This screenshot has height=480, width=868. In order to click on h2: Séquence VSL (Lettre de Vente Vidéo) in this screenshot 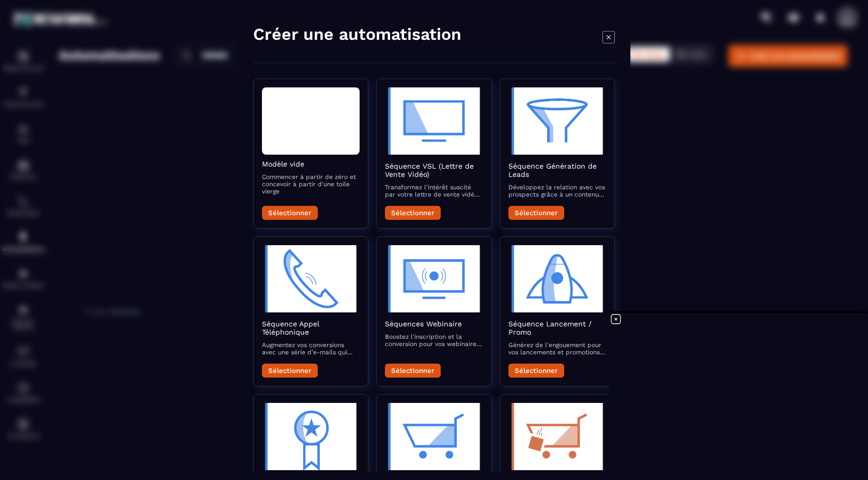, I will do `click(434, 170)`.